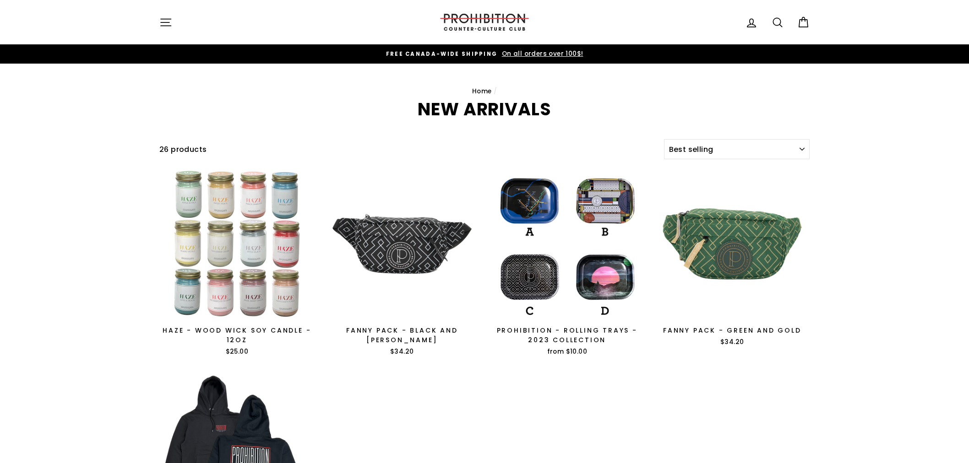 This screenshot has height=463, width=969. I want to click on a: FREE CANADA-WIDE SHIPPING On all orders over 100$!, so click(484, 54).